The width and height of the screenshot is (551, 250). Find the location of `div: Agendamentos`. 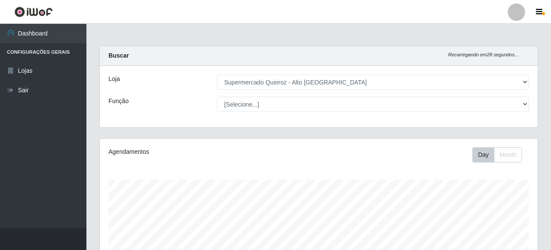

div: Agendamentos is located at coordinates (192, 151).